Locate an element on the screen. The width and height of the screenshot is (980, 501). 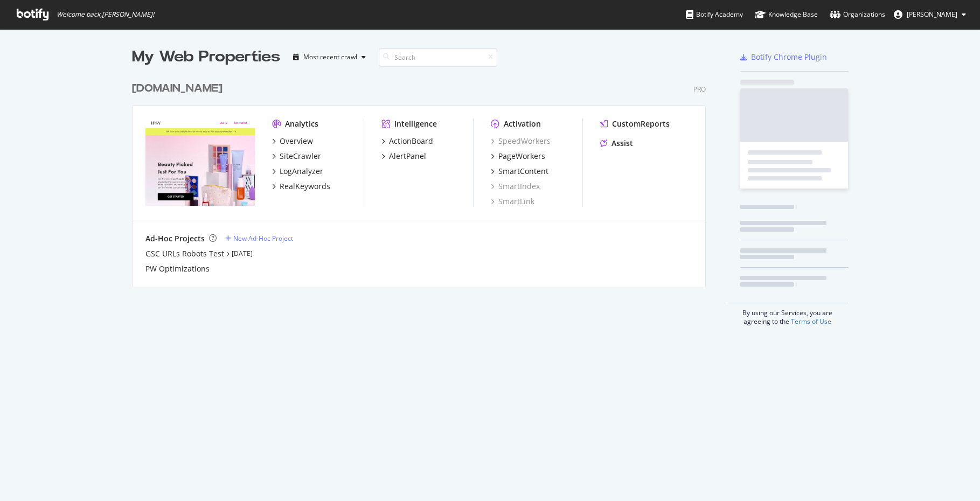
div: Knowledge Base is located at coordinates (786, 15).